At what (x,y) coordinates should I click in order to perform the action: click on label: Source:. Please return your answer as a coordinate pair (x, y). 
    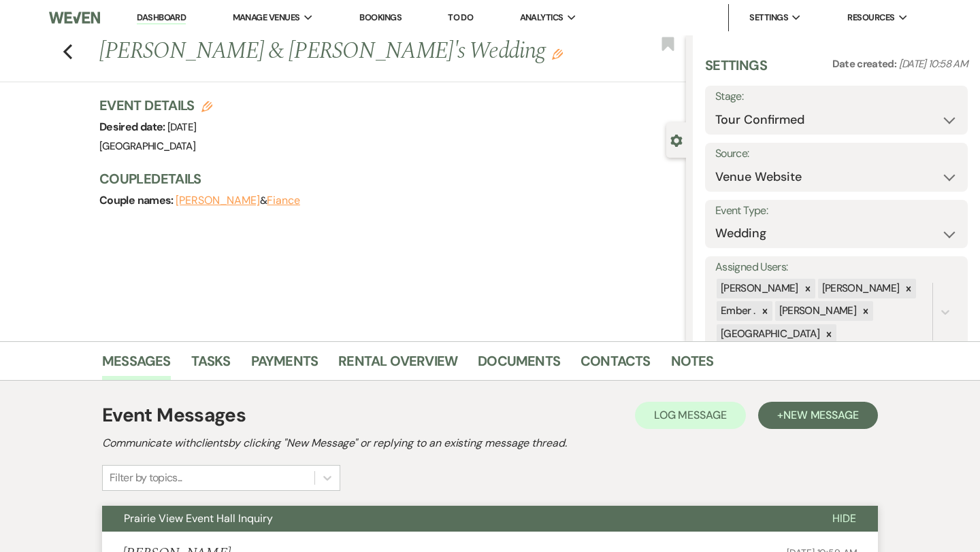
    Looking at the image, I should click on (836, 154).